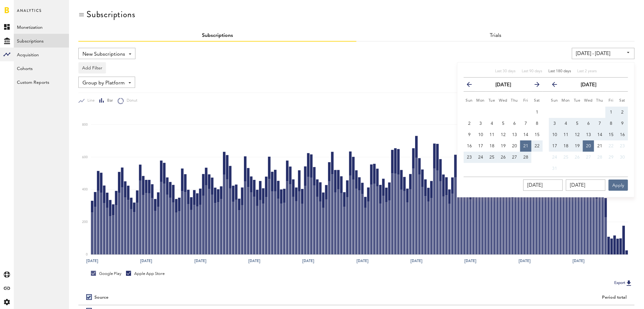  Describe the element at coordinates (587, 72) in the screenshot. I see `span: Last 2 years` at that location.